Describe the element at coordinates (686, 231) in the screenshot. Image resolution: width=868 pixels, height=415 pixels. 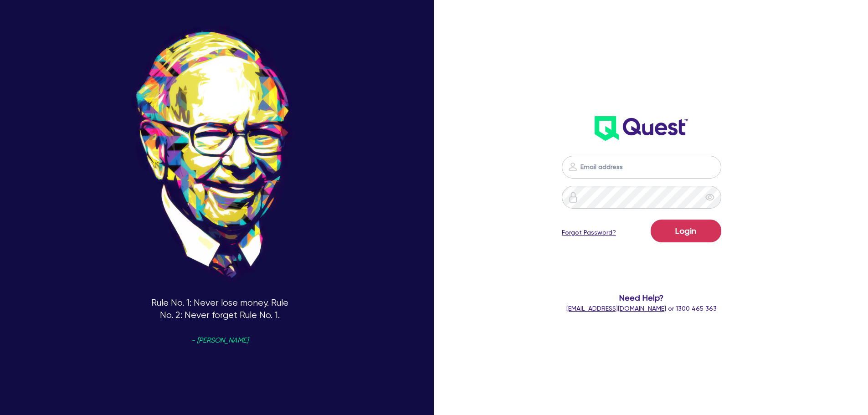
I see `button: Login` at that location.